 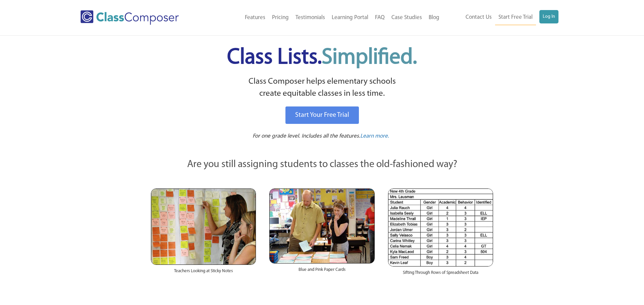 What do you see at coordinates (129, 17) in the screenshot?
I see `img: Class Composer` at bounding box center [129, 17].